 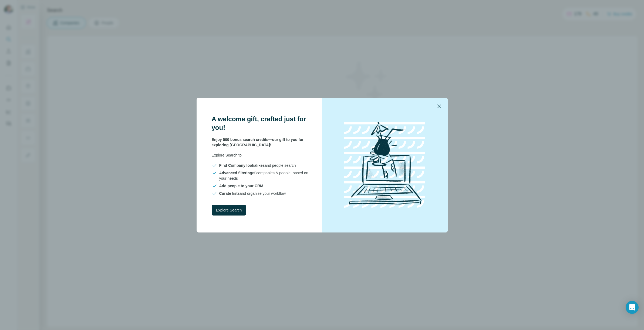 What do you see at coordinates (236, 173) in the screenshot?
I see `span: Advanced filtering` at bounding box center [236, 173].